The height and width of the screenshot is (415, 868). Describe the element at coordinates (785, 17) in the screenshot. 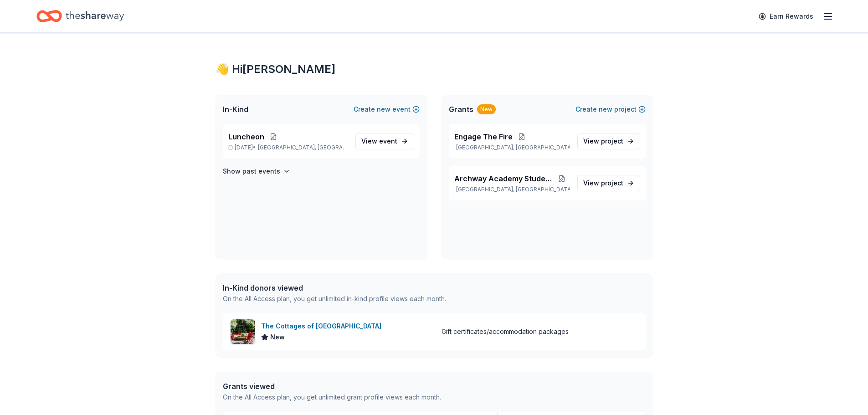

I see `a: Earn Rewards` at that location.